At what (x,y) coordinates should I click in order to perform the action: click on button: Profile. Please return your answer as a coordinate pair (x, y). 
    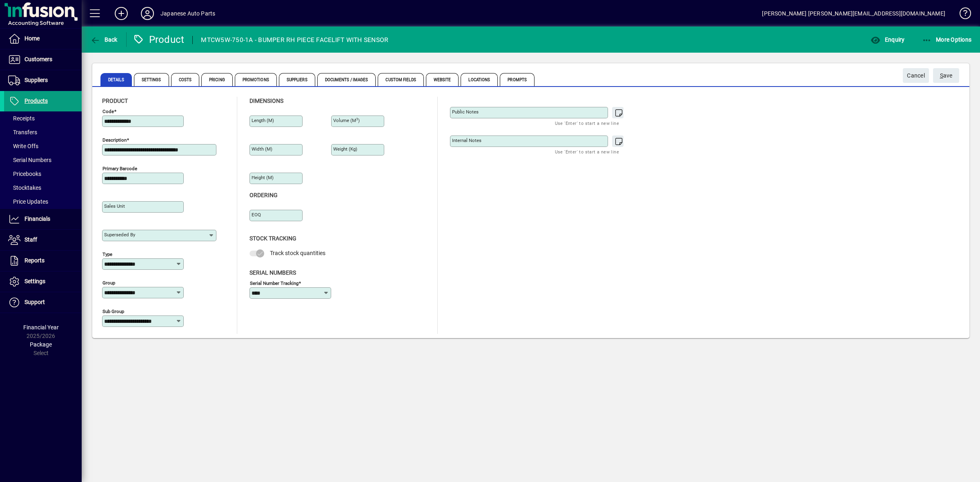
    Looking at the image, I should click on (148, 13).